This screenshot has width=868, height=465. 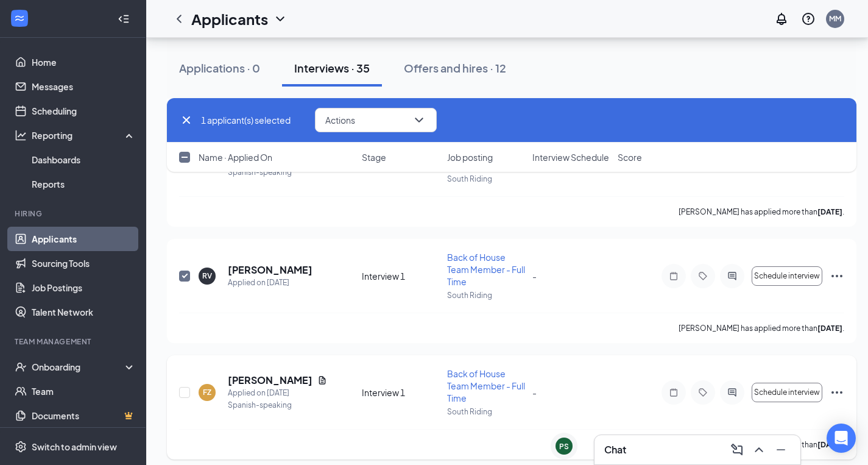 What do you see at coordinates (277, 405) in the screenshot?
I see `div: Spanish-speaking` at bounding box center [277, 405].